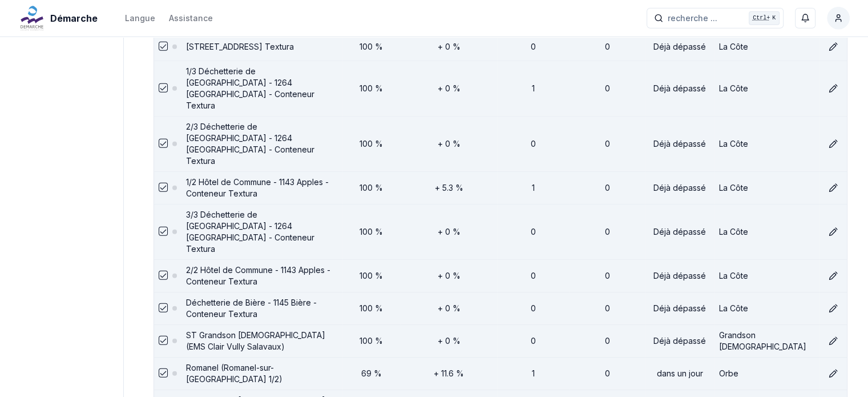 The height and width of the screenshot is (397, 868). What do you see at coordinates (140, 18) in the screenshot?
I see `div: Langue` at bounding box center [140, 18].